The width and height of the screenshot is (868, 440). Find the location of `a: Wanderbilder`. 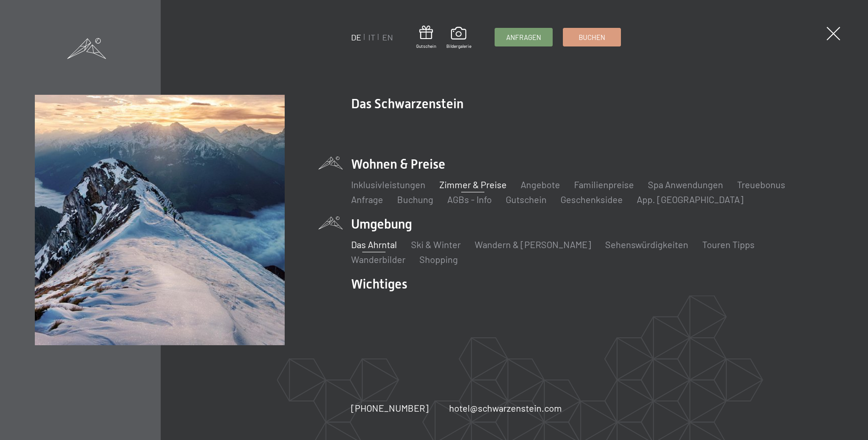

a: Wanderbilder is located at coordinates (378, 259).